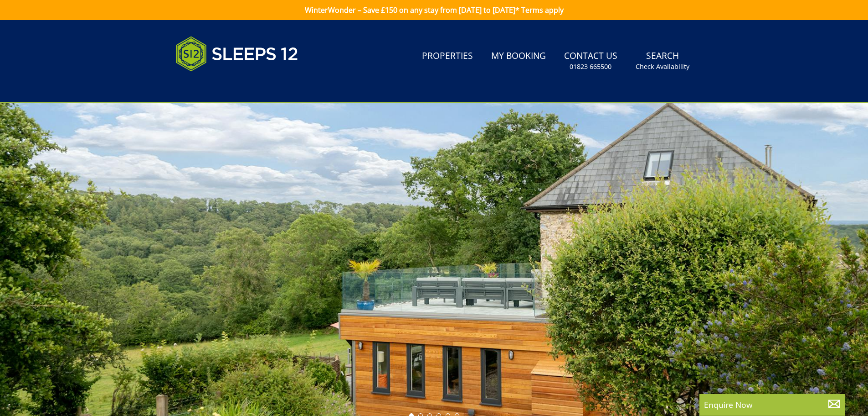 The width and height of the screenshot is (868, 416). Describe the element at coordinates (519, 56) in the screenshot. I see `a: My Booking` at that location.